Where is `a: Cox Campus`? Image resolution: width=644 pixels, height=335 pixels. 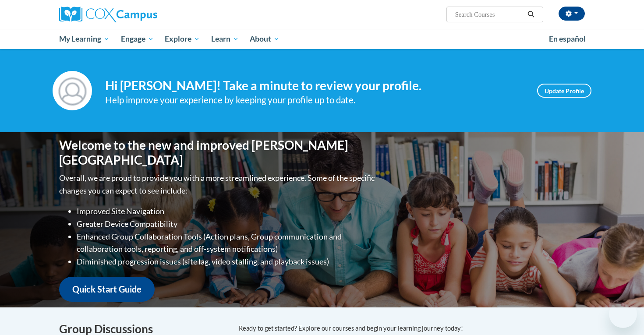
a: Cox Campus is located at coordinates (142, 15).